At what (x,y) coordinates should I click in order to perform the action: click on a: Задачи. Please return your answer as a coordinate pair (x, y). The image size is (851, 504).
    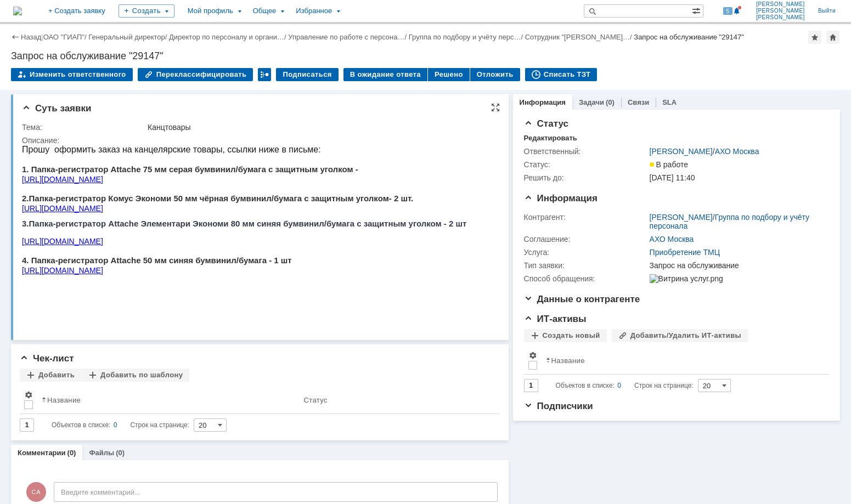
    Looking at the image, I should click on (591, 102).